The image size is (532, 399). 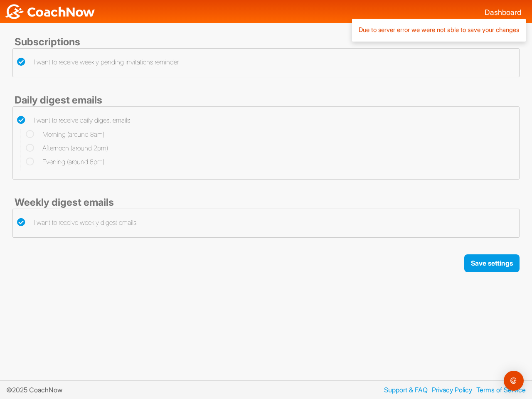 I want to click on div: Due to server error we were not able to save your changes, so click(x=439, y=30).